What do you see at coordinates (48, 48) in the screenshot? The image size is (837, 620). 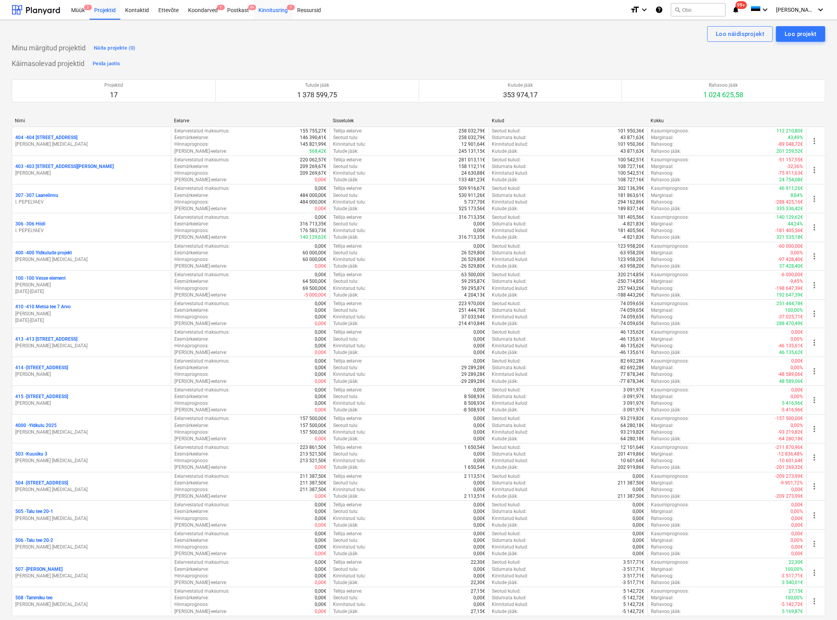 I see `p: Minu märgitud projektid` at bounding box center [48, 48].